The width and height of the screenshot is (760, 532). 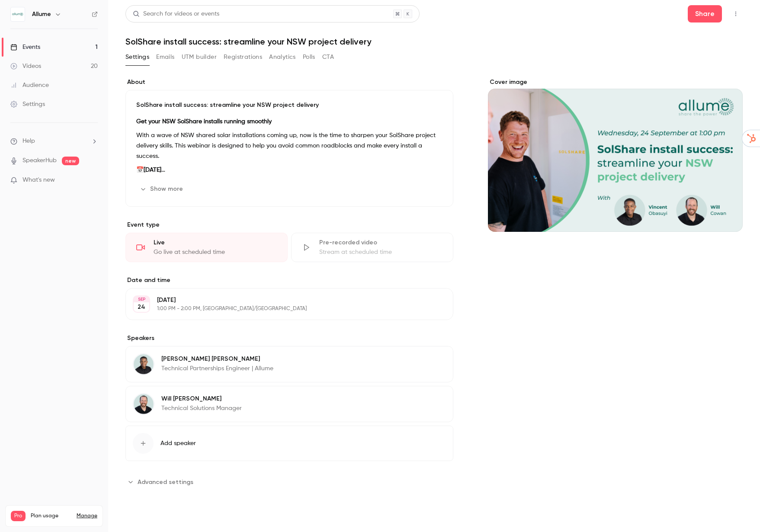 What do you see at coordinates (54, 141) in the screenshot?
I see `li: help-dropdown-opener` at bounding box center [54, 141].